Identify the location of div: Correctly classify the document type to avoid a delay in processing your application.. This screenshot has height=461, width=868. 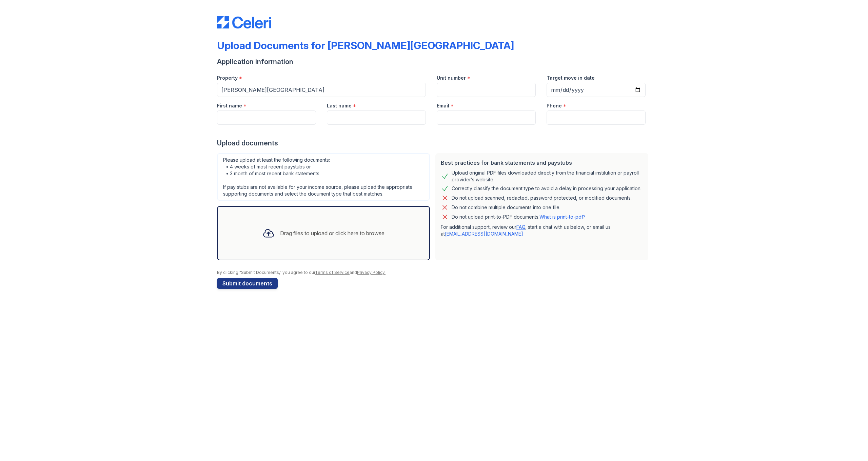
(547, 189).